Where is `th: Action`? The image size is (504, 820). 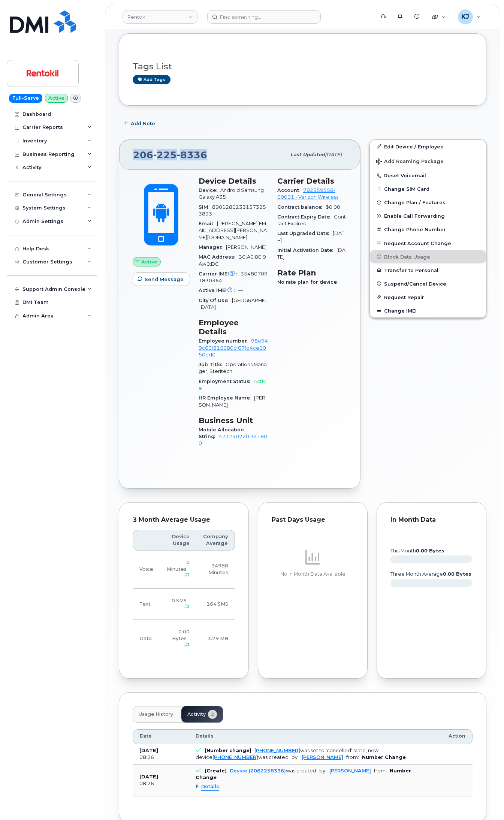
th: Action is located at coordinates (457, 737).